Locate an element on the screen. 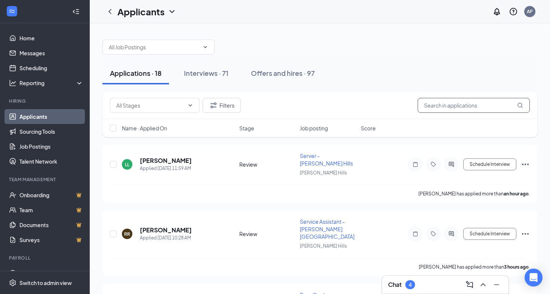 The height and width of the screenshot is (294, 550). span: Stage is located at coordinates (247, 128).